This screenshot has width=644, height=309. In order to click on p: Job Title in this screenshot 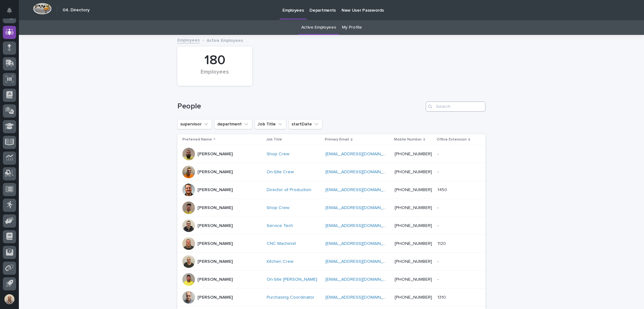, I will do `click(273, 140)`.